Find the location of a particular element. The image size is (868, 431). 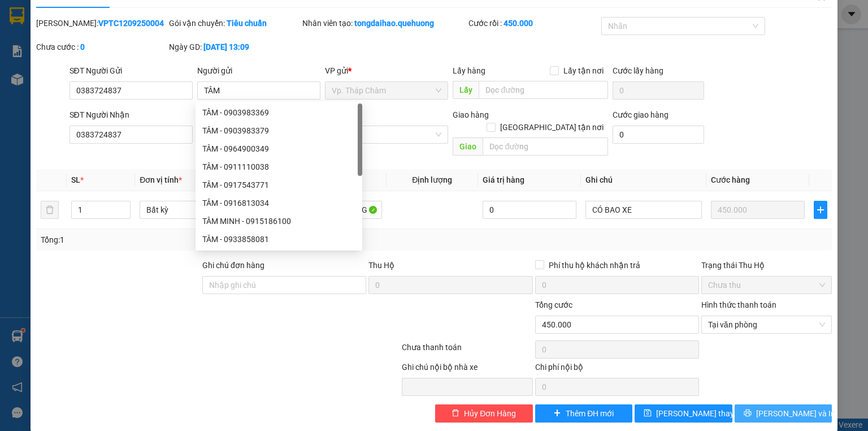

input: Ghi chú đơn hàng is located at coordinates (284, 285).